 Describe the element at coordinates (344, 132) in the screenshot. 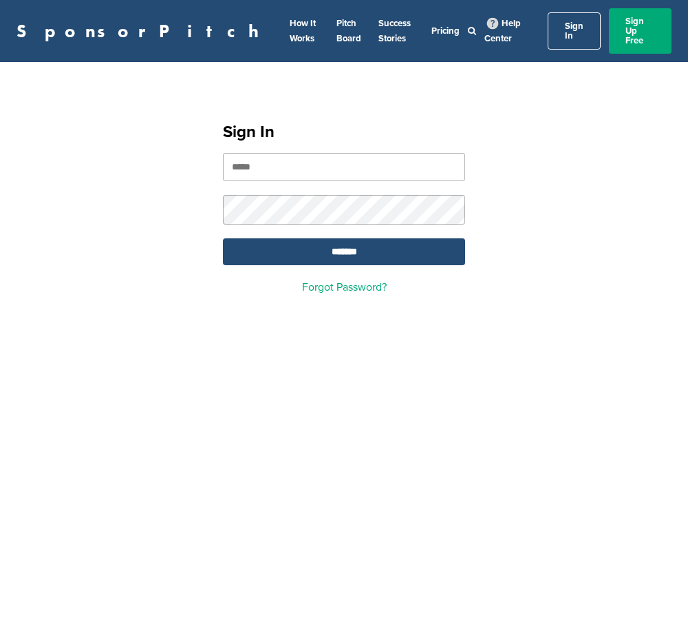

I see `h1: Sign In` at that location.